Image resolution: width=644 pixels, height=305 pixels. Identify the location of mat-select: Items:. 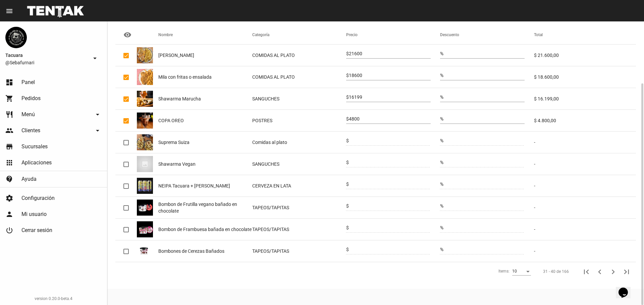
(521, 271).